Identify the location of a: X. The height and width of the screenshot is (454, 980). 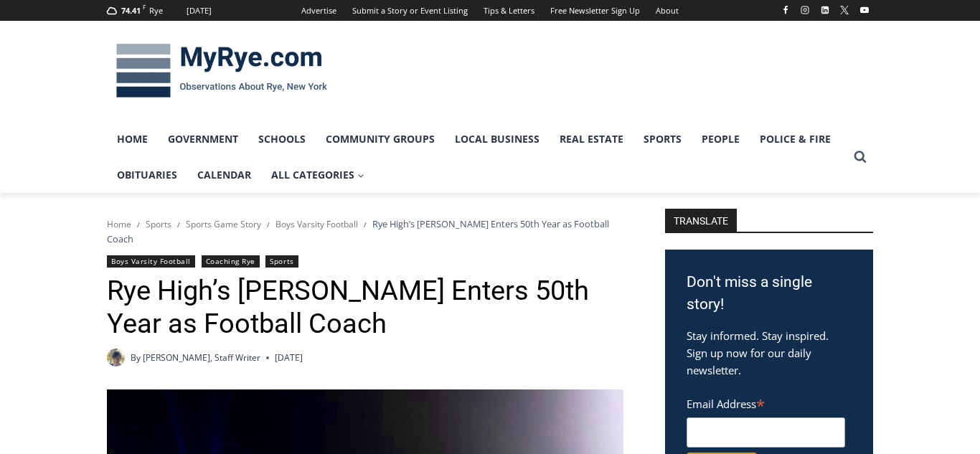
(844, 10).